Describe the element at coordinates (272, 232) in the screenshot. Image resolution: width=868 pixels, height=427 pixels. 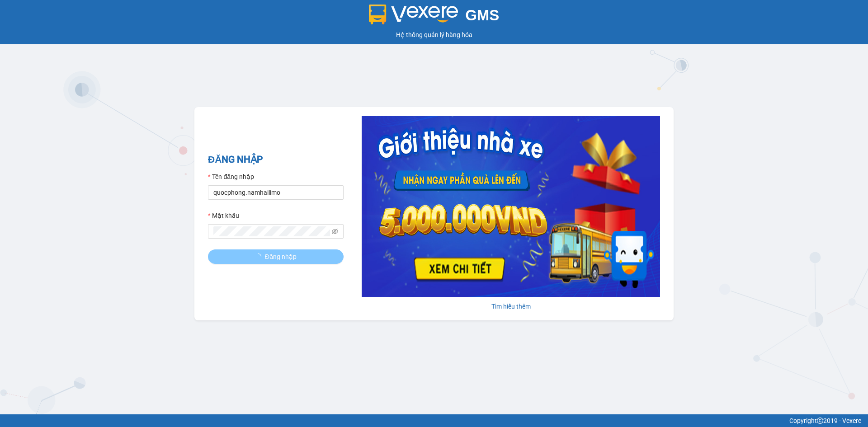
I see `input: Mật khẩu` at that location.